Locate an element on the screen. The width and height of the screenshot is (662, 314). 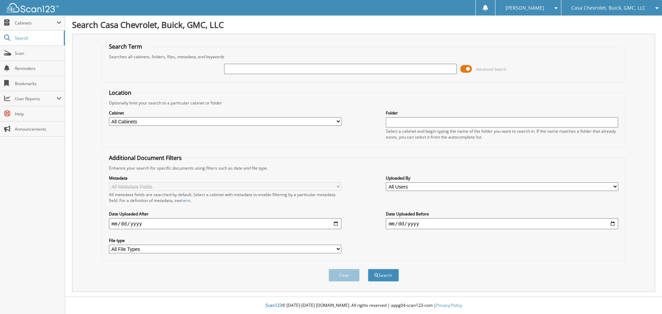
span: Scan123 is located at coordinates (274, 305).